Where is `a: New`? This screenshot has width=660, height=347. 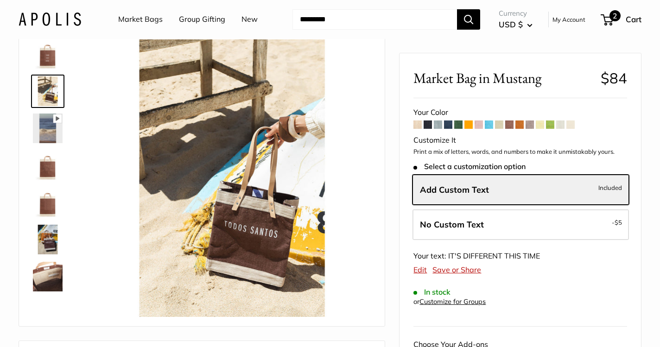
a: New is located at coordinates (249, 19).